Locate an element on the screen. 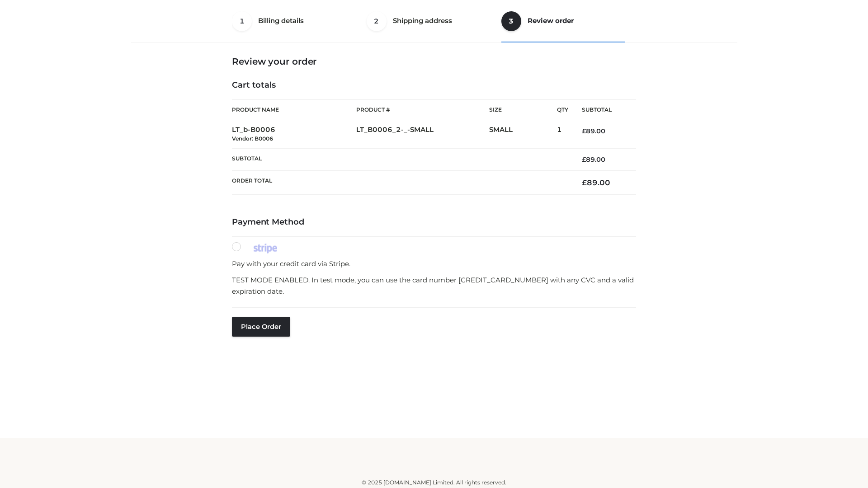 This screenshot has width=868, height=488. small: Vendor: B0006 is located at coordinates (252, 139).